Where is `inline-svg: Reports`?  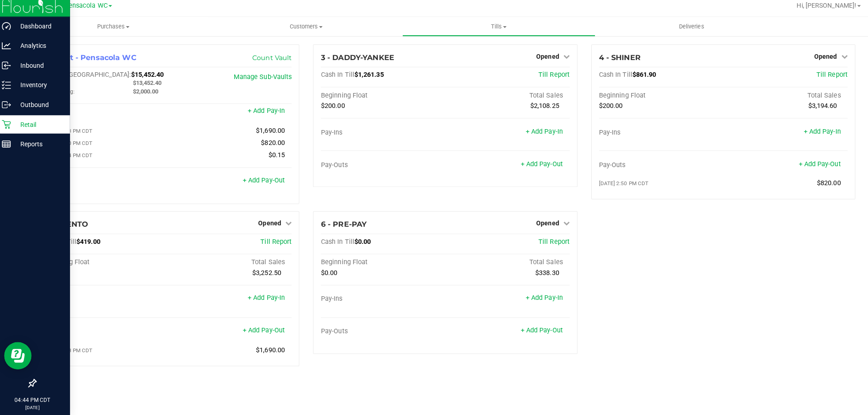 inline-svg: Reports is located at coordinates (11, 147).